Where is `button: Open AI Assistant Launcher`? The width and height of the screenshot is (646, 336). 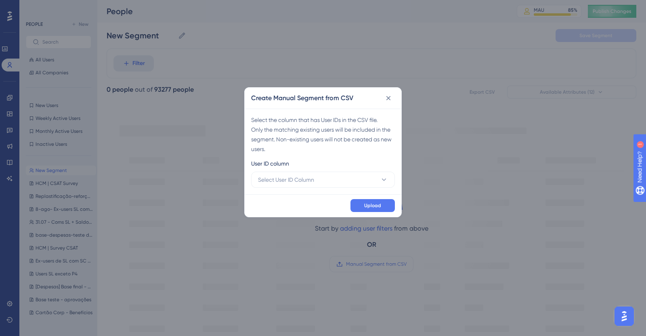 button: Open AI Assistant Launcher is located at coordinates (12, 12).